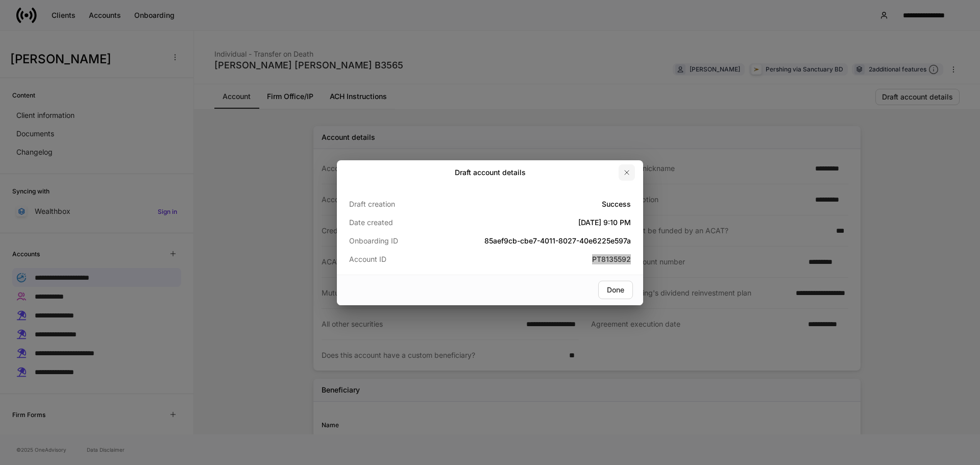 The width and height of the screenshot is (980, 465). Describe the element at coordinates (537, 259) in the screenshot. I see `h5: PT8135592` at that location.